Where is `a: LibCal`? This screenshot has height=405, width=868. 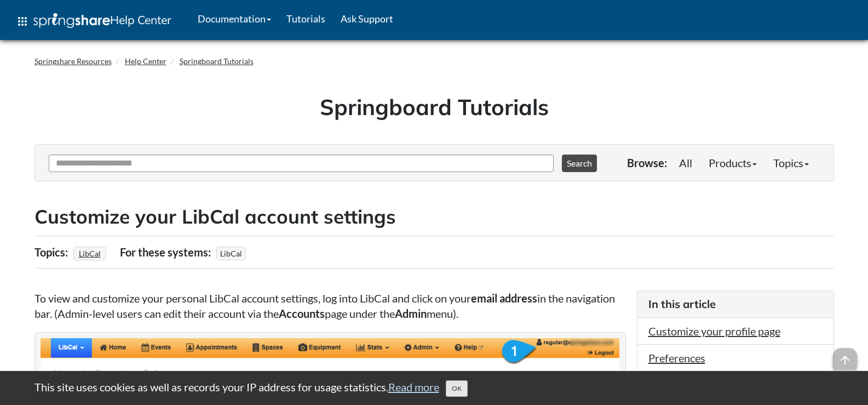
a: LibCal is located at coordinates (90, 253).